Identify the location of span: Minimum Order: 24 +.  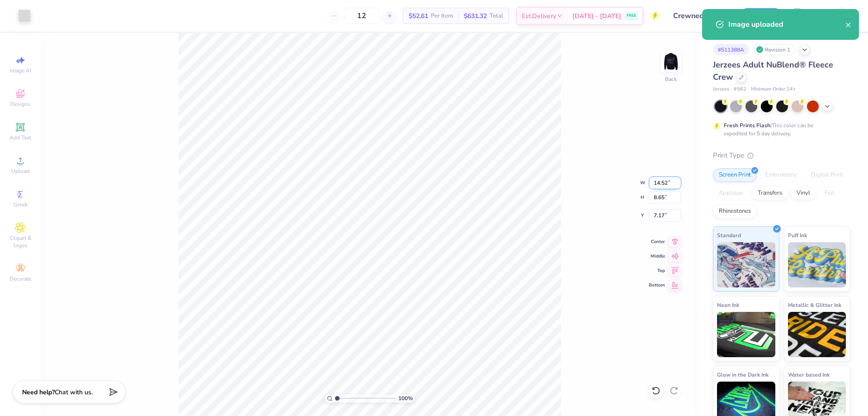
(773, 89).